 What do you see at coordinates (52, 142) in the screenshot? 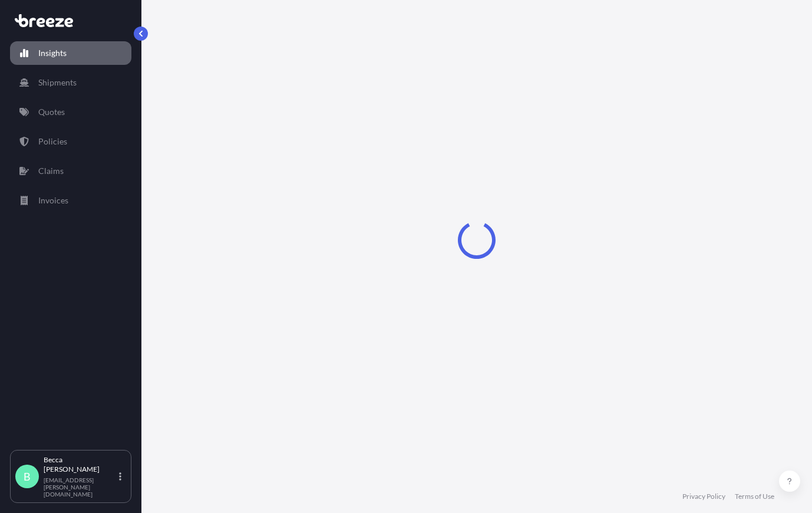
I see `p: Policies` at bounding box center [52, 142].